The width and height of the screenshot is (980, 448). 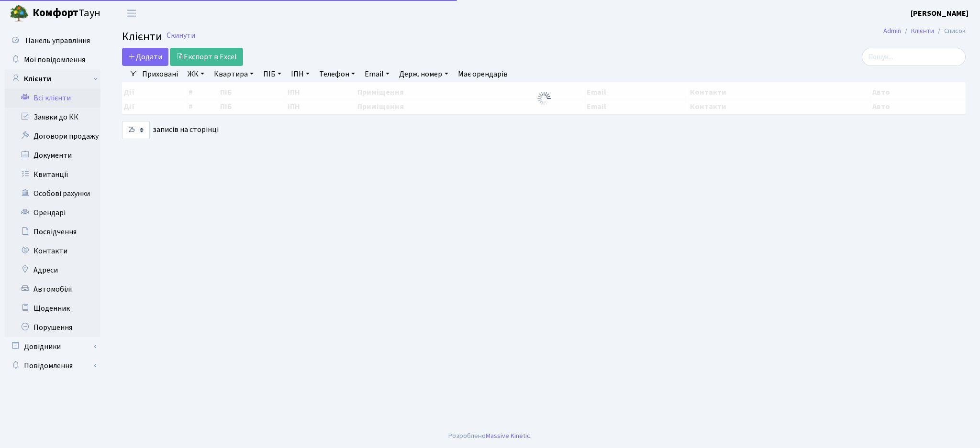 What do you see at coordinates (233, 74) in the screenshot?
I see `a: Квартира` at bounding box center [233, 74].